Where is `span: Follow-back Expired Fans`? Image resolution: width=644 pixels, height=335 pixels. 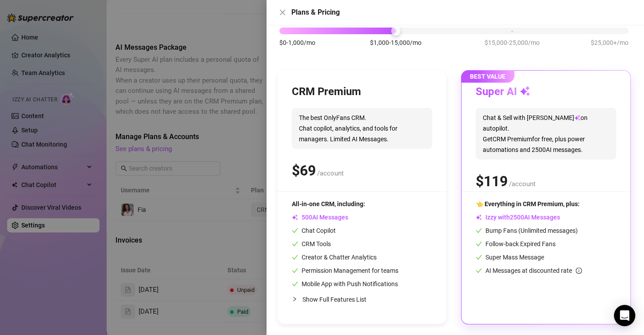
span: Follow-back Expired Fans is located at coordinates (516, 244).